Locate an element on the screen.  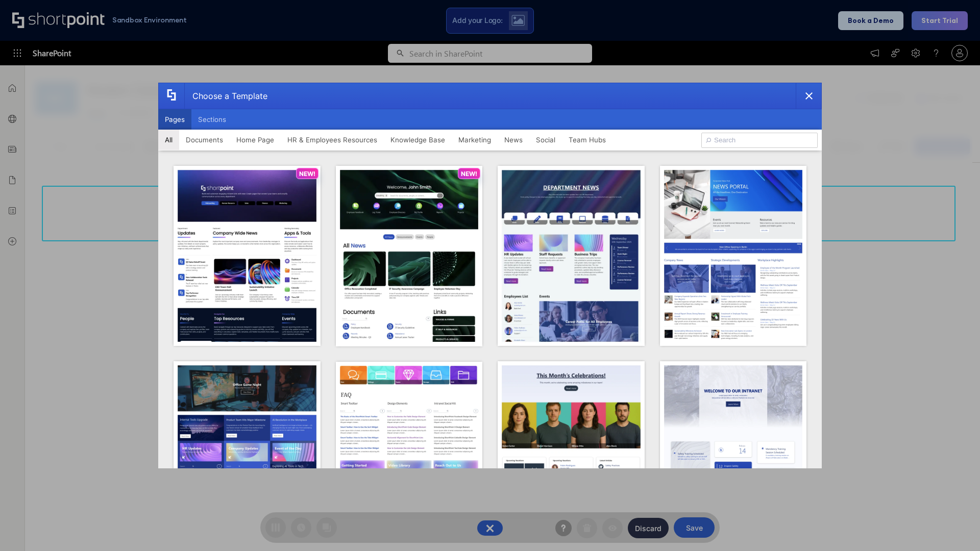
button: HR & Employees Resources is located at coordinates (332, 140).